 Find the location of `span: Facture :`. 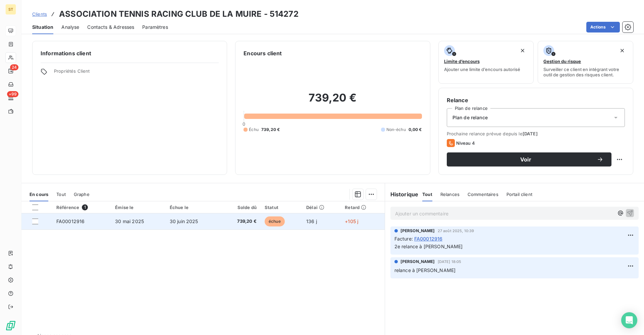

span: Facture : is located at coordinates (403, 239).